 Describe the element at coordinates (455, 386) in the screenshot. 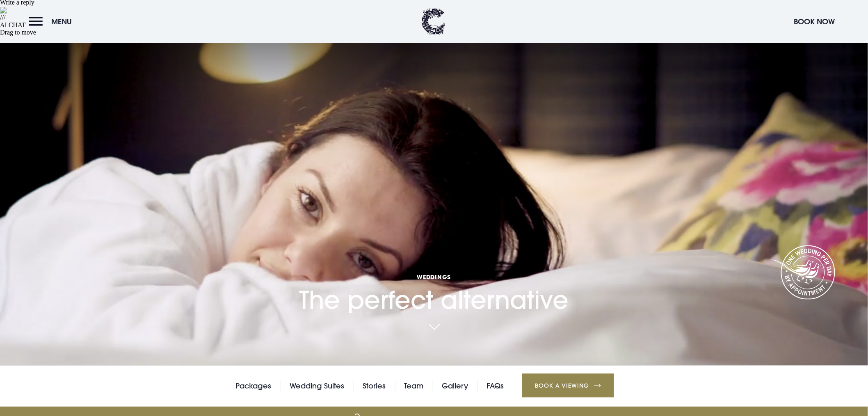

I see `a: Gallery` at that location.